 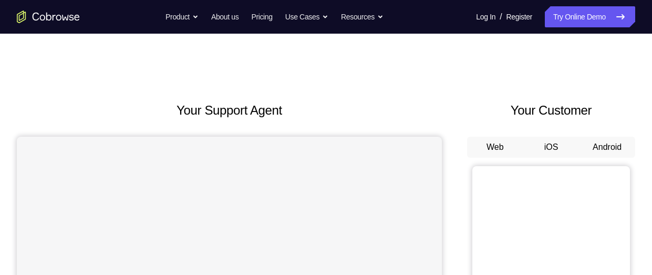 What do you see at coordinates (262, 17) in the screenshot?
I see `a: Pricing` at bounding box center [262, 17].